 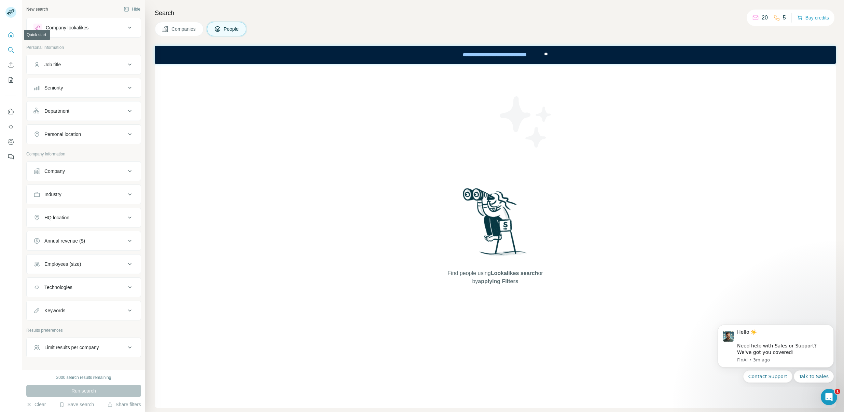 What do you see at coordinates (11, 142) in the screenshot?
I see `button: Dashboard` at bounding box center [11, 142].